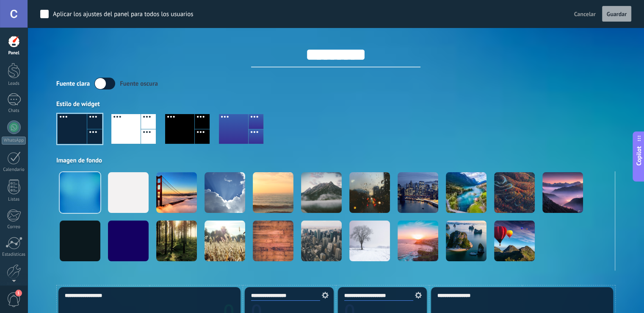  Describe the element at coordinates (14, 254) in the screenshot. I see `div: Estadísticas` at that location.